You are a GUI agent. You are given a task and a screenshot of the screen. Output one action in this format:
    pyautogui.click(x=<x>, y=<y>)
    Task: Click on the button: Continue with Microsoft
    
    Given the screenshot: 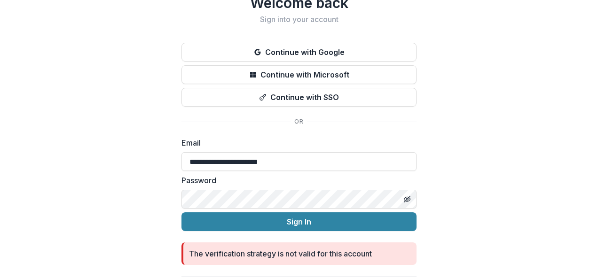 What is the action you would take?
    pyautogui.click(x=299, y=75)
    